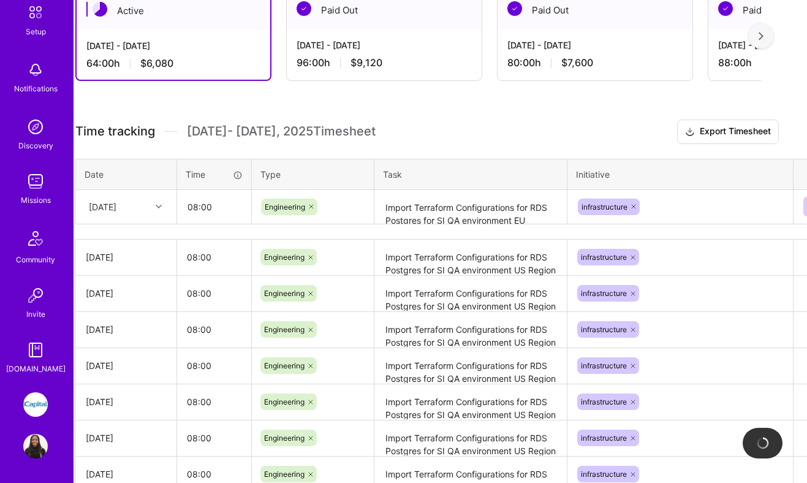 The height and width of the screenshot is (483, 807). What do you see at coordinates (126, 174) in the screenshot?
I see `th: Date` at bounding box center [126, 174].